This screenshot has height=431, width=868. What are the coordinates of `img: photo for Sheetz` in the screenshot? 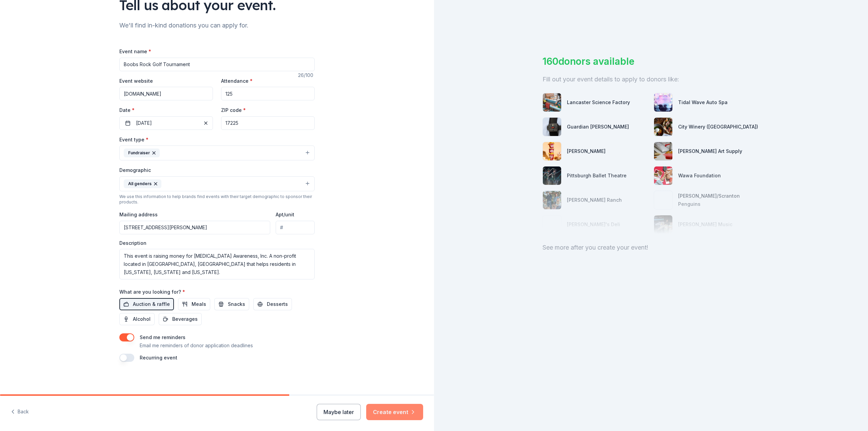 It's located at (552, 151).